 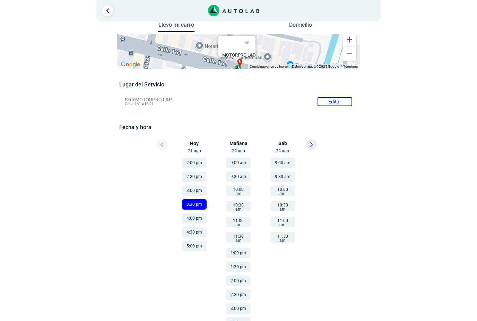 I want to click on a: Abre esta zona en Google Maps (se abre en una nueva ventana), so click(x=130, y=64).